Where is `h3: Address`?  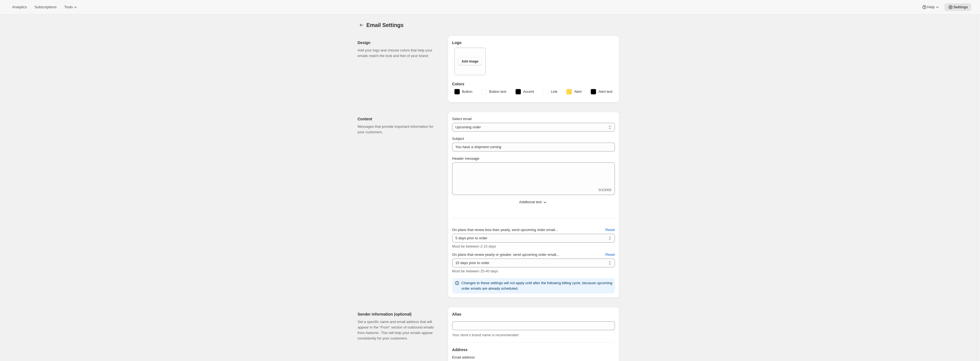 h3: Address is located at coordinates (533, 350).